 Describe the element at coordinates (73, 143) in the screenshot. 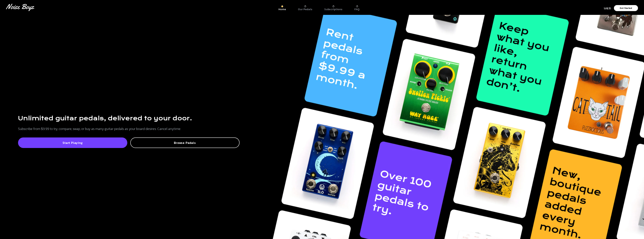

I see `p: Start Playing` at that location.